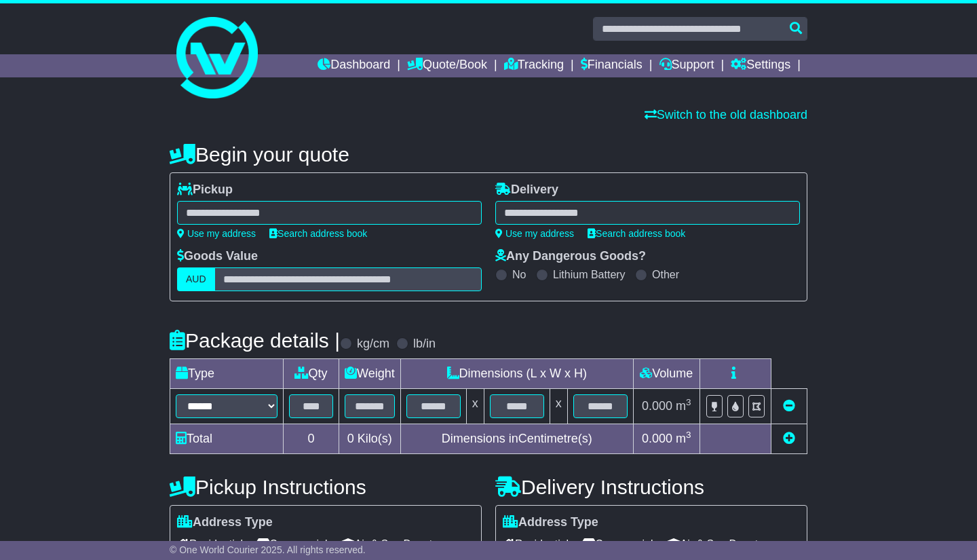  I want to click on h4: Package details |, so click(255, 340).